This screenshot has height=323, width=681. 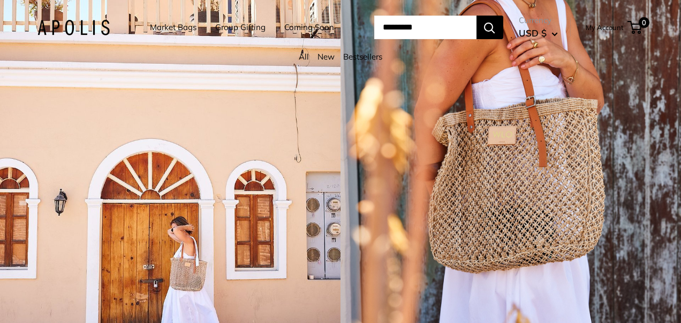 I want to click on a: My Account, so click(x=605, y=27).